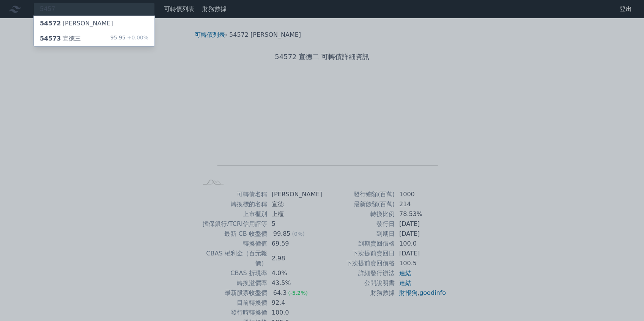 The height and width of the screenshot is (321, 644). What do you see at coordinates (129, 39) in the screenshot?
I see `div: 95.95` at bounding box center [129, 39].